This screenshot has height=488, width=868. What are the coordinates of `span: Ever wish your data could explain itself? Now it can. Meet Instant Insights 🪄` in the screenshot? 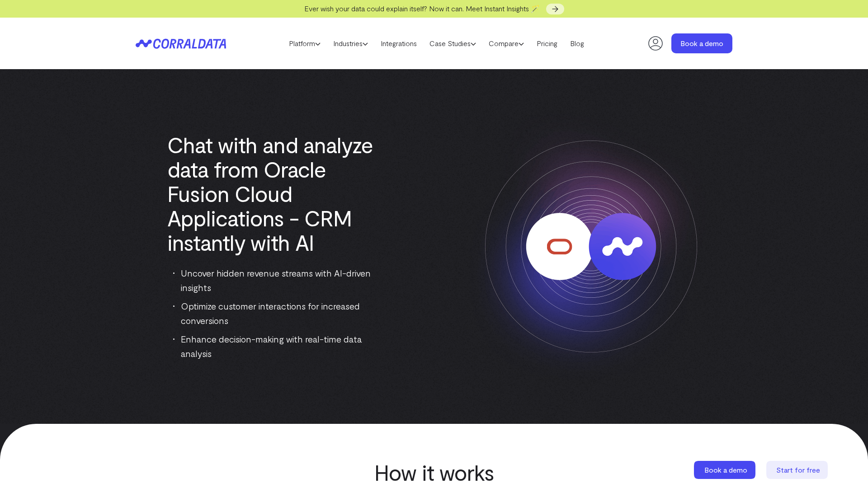 It's located at (422, 8).